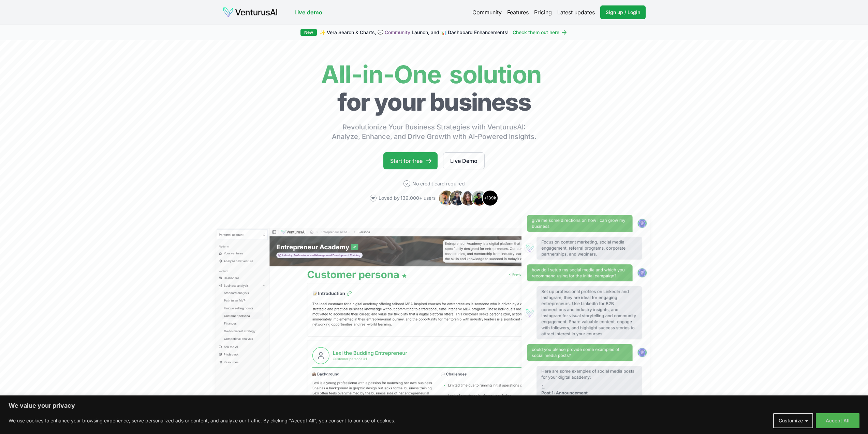 The width and height of the screenshot is (868, 434). Describe the element at coordinates (838, 420) in the screenshot. I see `button: Accept All` at that location.